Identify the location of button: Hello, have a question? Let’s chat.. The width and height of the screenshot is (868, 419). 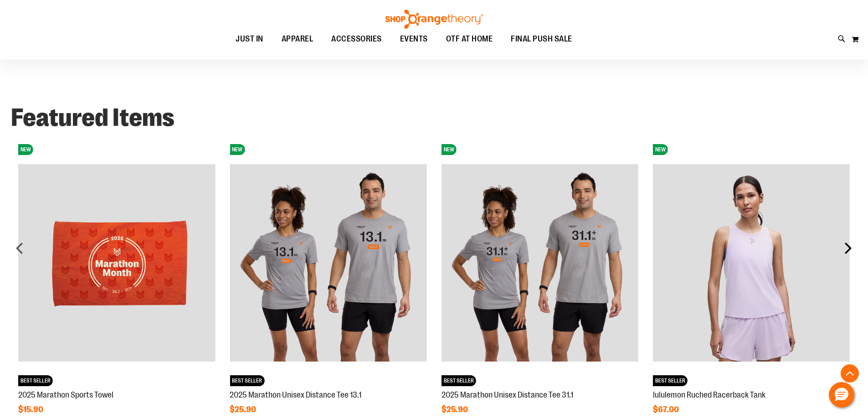
(841, 395).